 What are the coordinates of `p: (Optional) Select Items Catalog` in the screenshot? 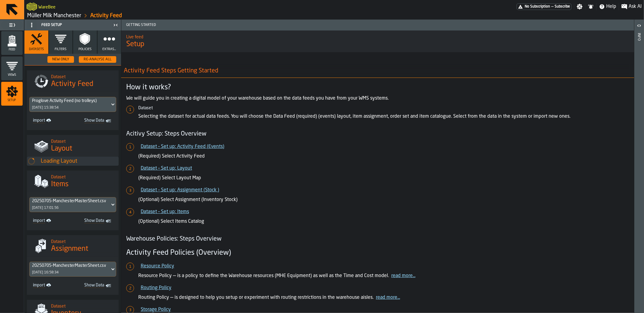 It's located at (384, 222).